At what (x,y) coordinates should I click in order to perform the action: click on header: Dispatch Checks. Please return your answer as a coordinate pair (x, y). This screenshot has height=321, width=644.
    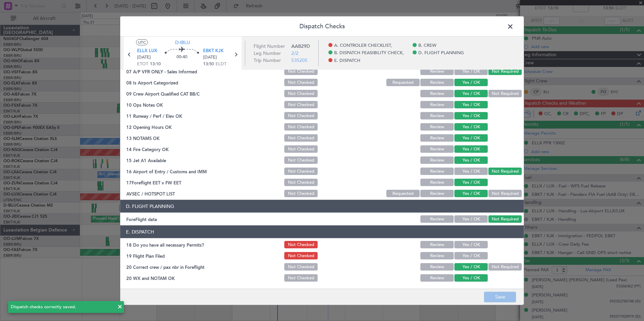
    Looking at the image, I should click on (322, 26).